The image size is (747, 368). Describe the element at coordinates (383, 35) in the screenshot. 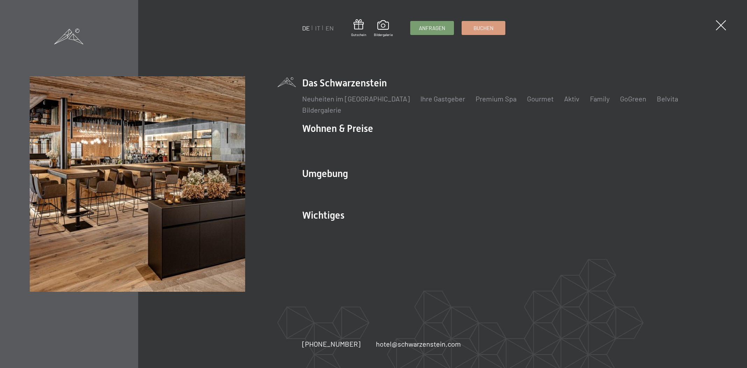

I see `span: Bildergalerie` at that location.